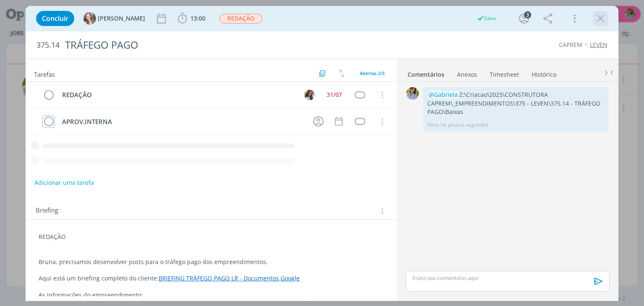 The image size is (644, 306). Describe the element at coordinates (182, 121) in the screenshot. I see `div: APROV.INTERNA` at that location.